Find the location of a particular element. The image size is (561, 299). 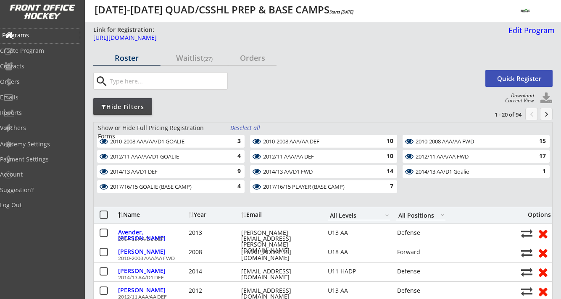

div: 9 is located at coordinates (232, 172).